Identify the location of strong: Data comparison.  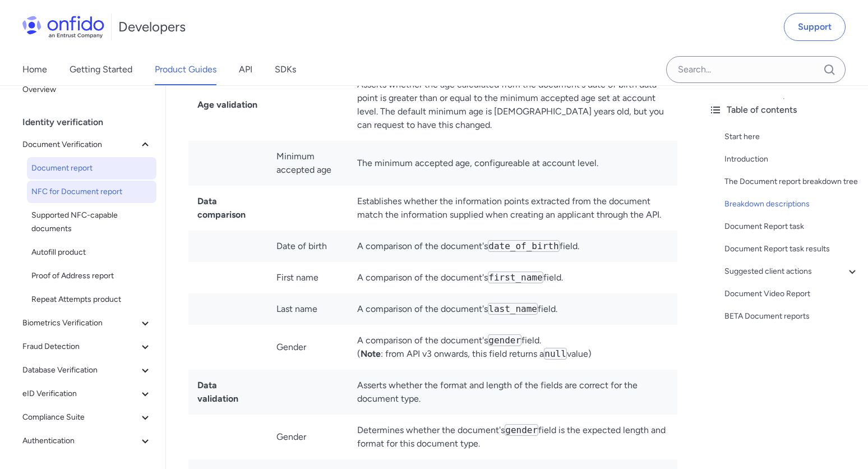
(222, 207).